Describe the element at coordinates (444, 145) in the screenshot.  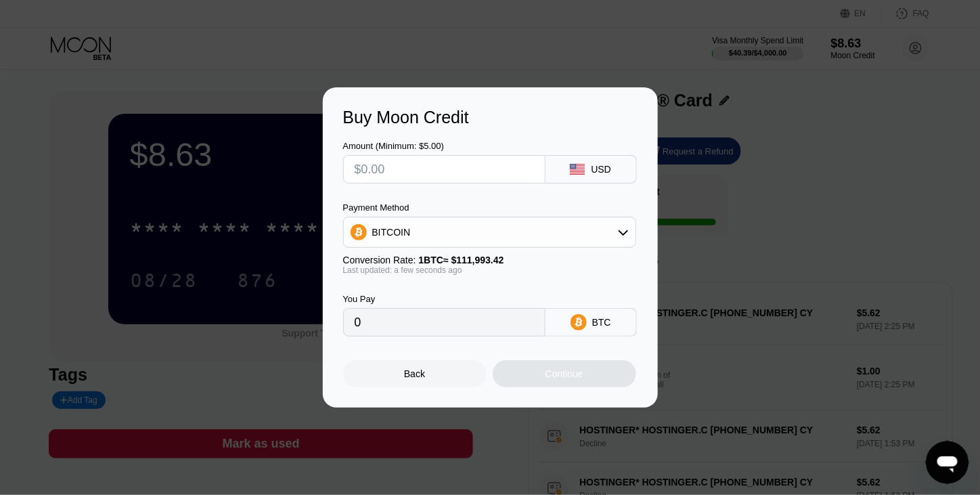
I see `div: Amount (Minimum: $5.00)` at that location.